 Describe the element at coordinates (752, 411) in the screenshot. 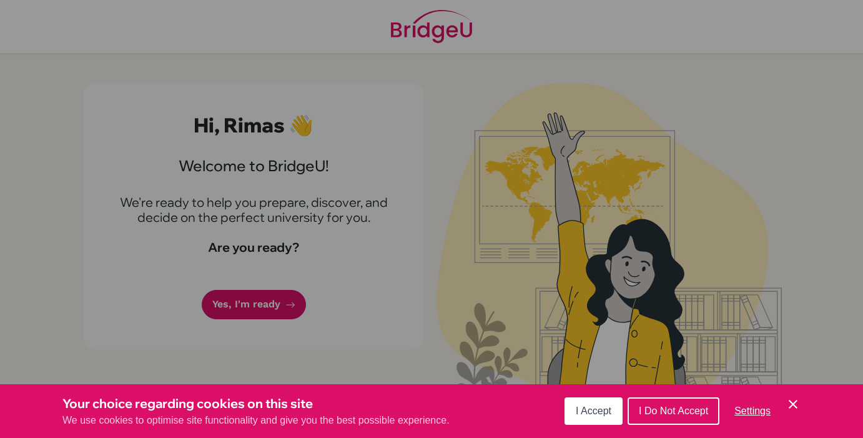

I see `button: Settings` at that location.